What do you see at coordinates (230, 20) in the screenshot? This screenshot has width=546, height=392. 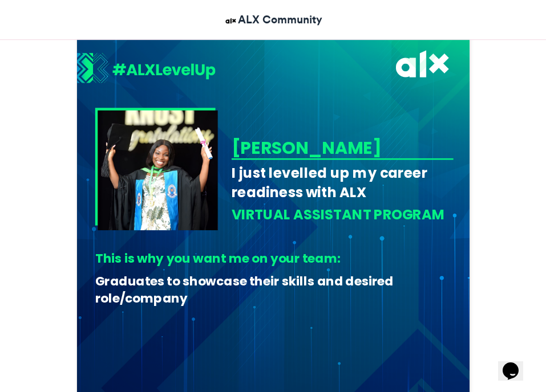 I see `img: ALX Community` at bounding box center [230, 20].